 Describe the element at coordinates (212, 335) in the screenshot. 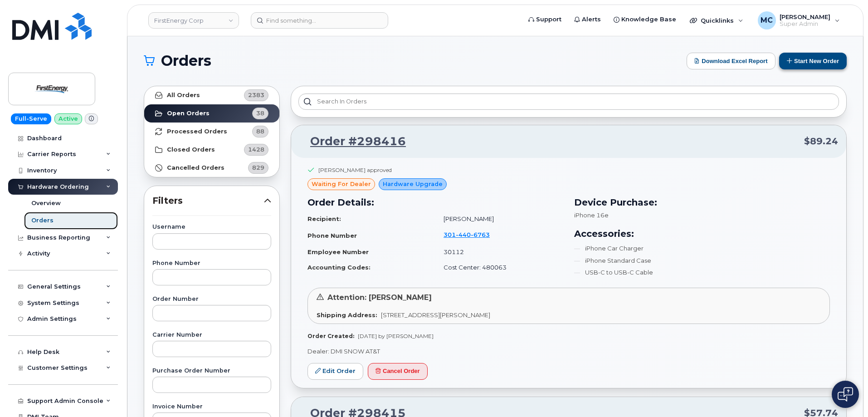

I see `label: Carrier Number` at that location.